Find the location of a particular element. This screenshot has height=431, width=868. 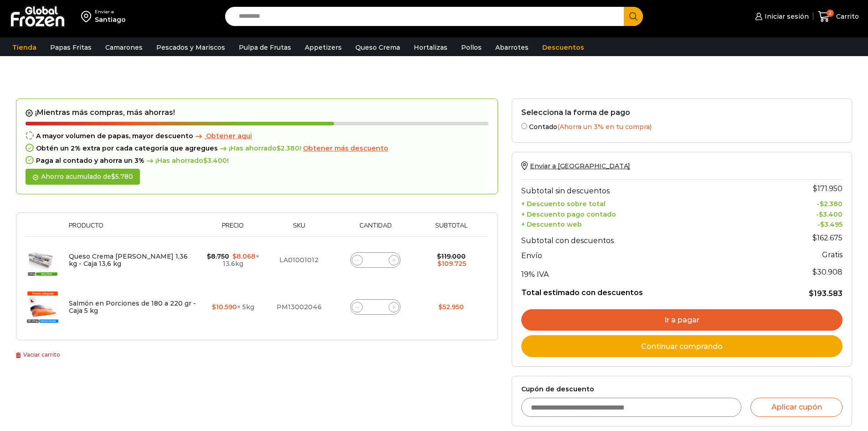

th: Total estimado con descuentos is located at coordinates (644, 289).